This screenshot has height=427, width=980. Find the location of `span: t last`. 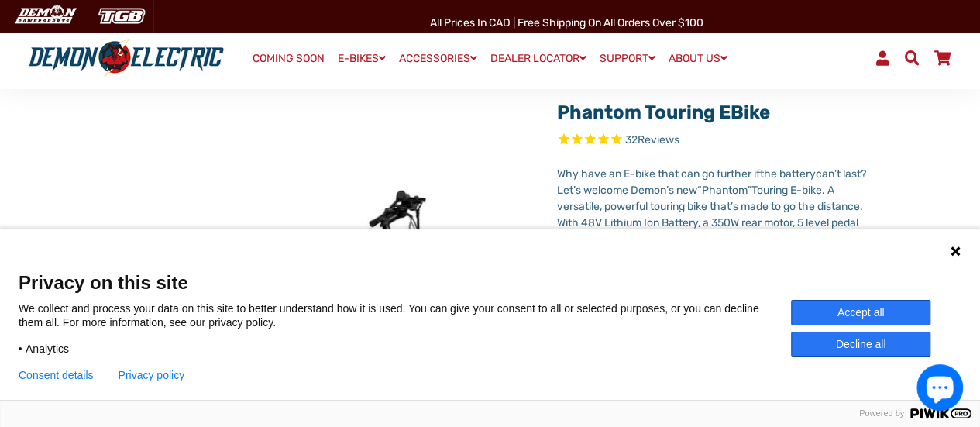

span: t last is located at coordinates (847, 173).